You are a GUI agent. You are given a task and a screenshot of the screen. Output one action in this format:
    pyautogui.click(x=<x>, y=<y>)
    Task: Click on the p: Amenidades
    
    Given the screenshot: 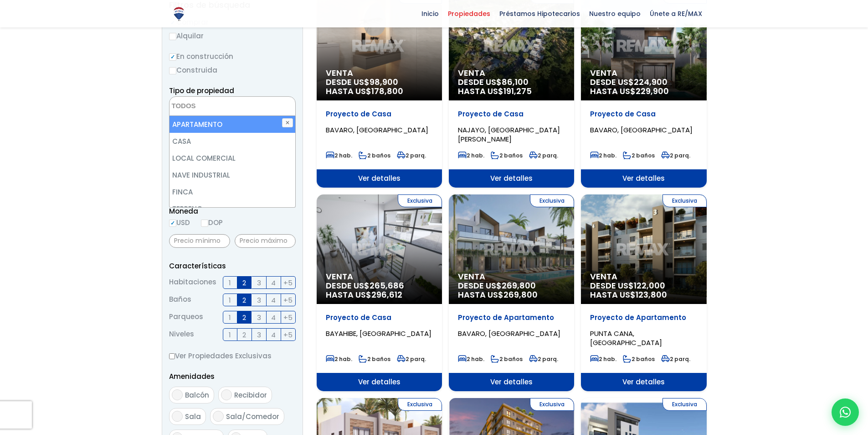 What is the action you would take?
    pyautogui.click(x=232, y=376)
    